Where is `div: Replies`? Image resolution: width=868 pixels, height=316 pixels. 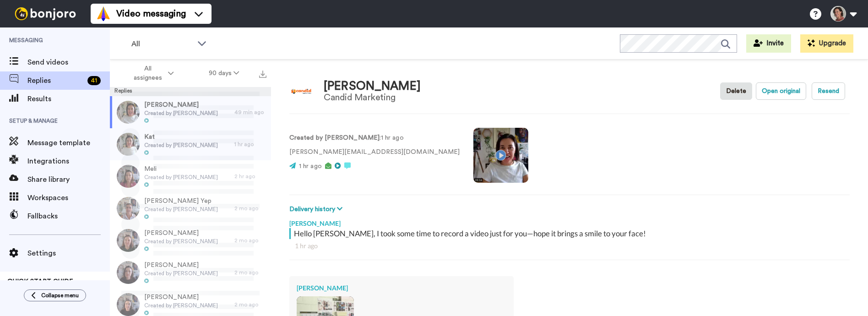
div: Replies is located at coordinates (191, 91).